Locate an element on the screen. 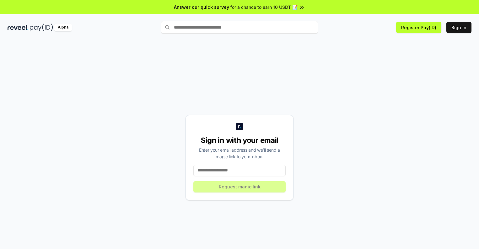  div: Enter your email address and we’ll send a magic link to your inbox. is located at coordinates (239, 153).